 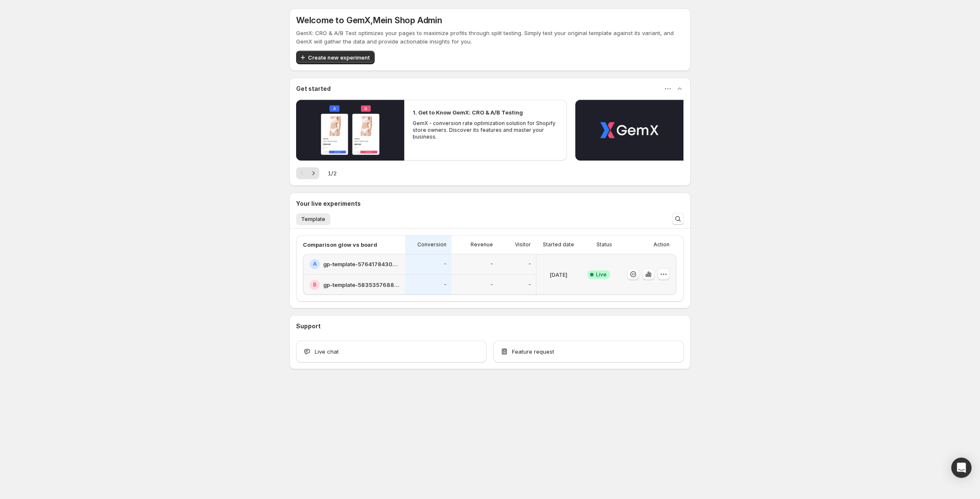 I want to click on button: Create new experiment, so click(x=335, y=57).